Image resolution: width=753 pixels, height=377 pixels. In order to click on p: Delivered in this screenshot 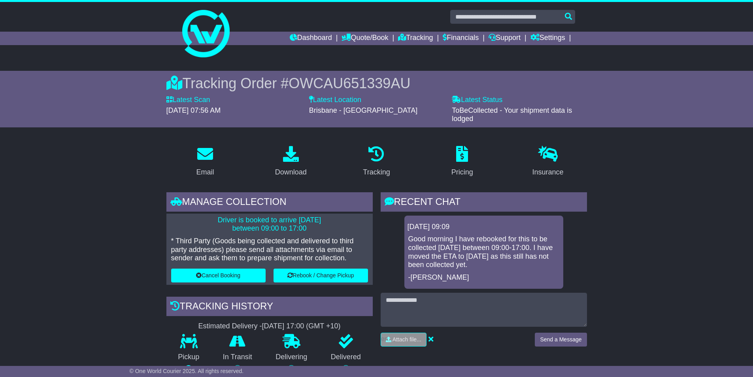, I will do `click(346, 357)`.